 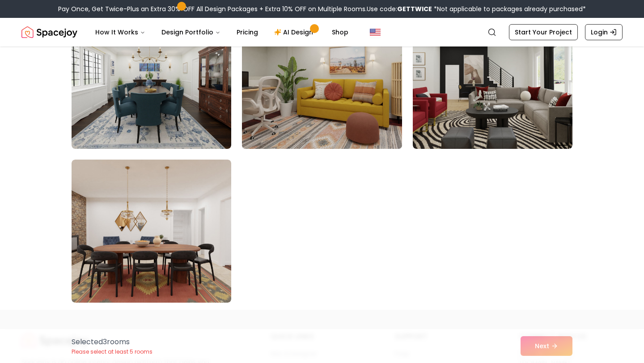 I want to click on img: United States, so click(x=375, y=32).